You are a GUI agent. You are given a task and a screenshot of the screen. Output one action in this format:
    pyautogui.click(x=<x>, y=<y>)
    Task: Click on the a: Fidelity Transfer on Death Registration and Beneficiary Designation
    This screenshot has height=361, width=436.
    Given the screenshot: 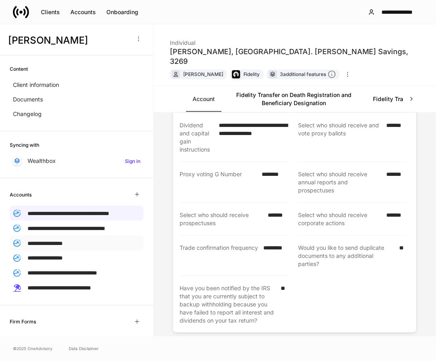 What is the action you would take?
    pyautogui.click(x=294, y=99)
    